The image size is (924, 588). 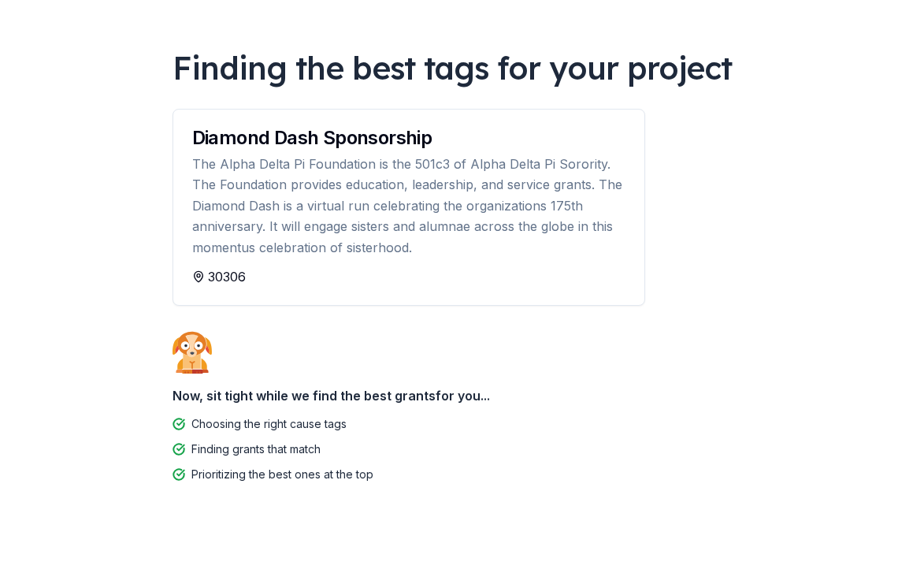 What do you see at coordinates (462, 68) in the screenshot?
I see `div: Finding the best tags for your project` at bounding box center [462, 68].